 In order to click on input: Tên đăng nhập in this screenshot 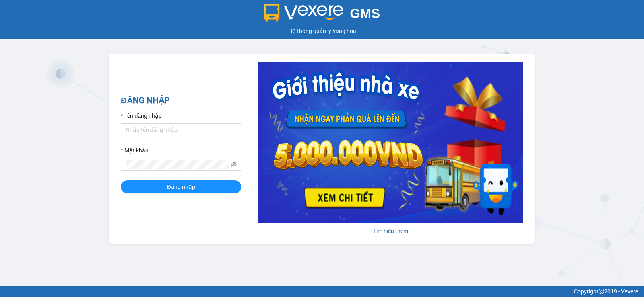, I will do `click(181, 130)`.